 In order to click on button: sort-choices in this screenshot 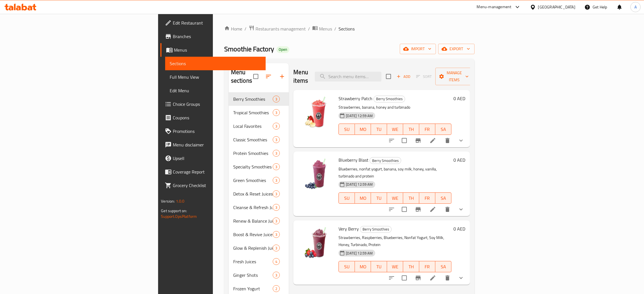, I will do `click(392, 141)`.